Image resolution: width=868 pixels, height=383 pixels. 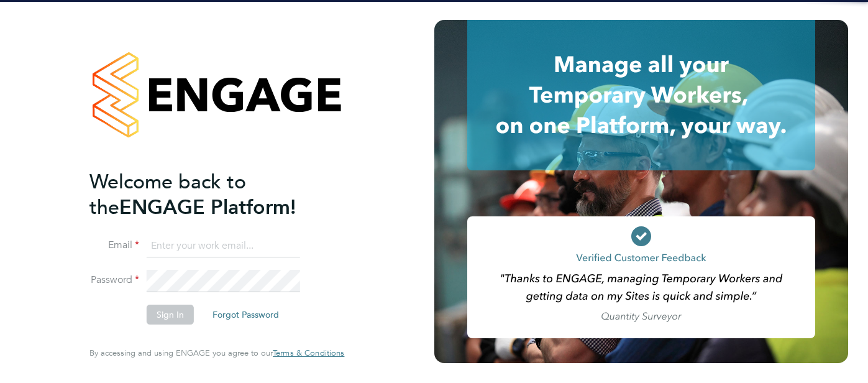 I want to click on span: Welcome back to the, so click(x=168, y=194).